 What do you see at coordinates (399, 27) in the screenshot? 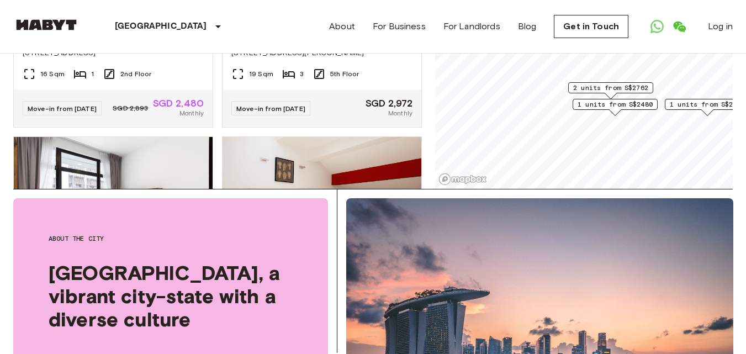
I see `a: For Business` at bounding box center [399, 27].